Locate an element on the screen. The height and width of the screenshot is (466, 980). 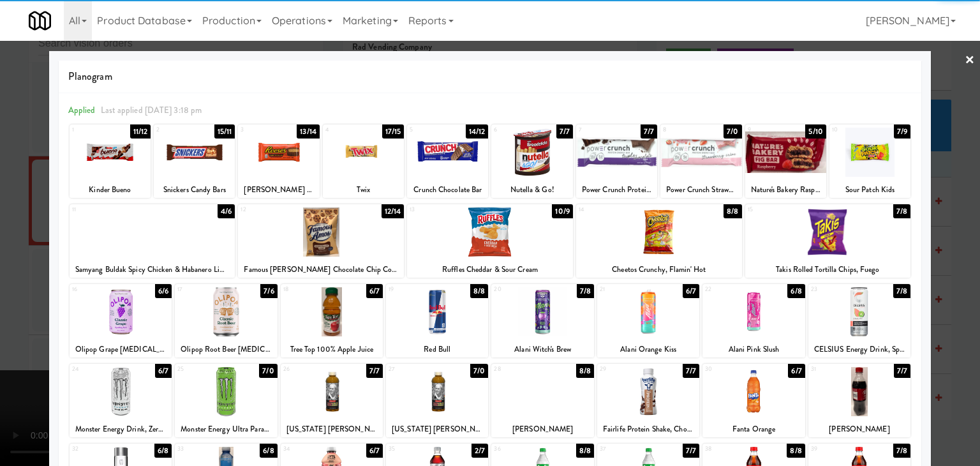
div: Cheetos Crunchy, Flamin' Hot is located at coordinates (659, 269).